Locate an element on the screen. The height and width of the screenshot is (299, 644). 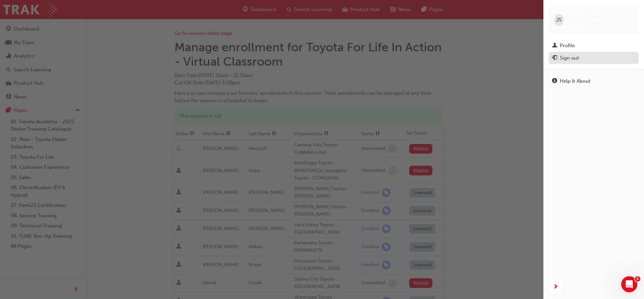
button: Sign out is located at coordinates (594, 58).